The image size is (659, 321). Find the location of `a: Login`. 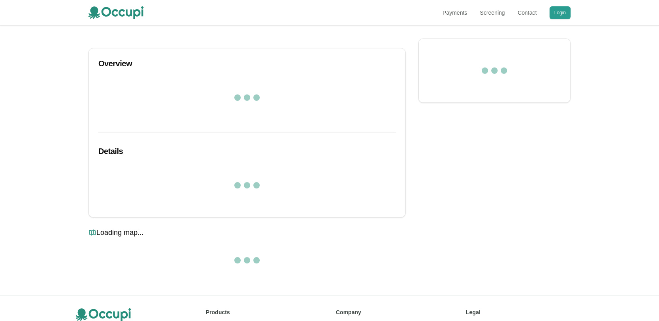

a: Login is located at coordinates (560, 13).